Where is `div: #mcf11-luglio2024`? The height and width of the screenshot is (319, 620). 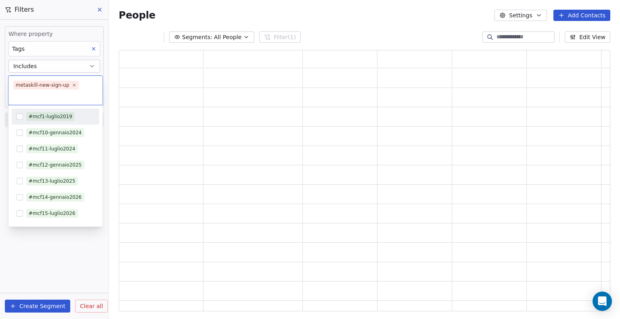
div: #mcf11-luglio2024 is located at coordinates (52, 149).